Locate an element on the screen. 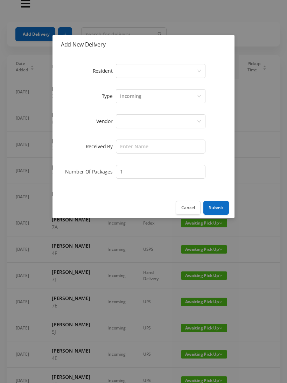 The image size is (287, 383). label: Resident is located at coordinates (104, 71).